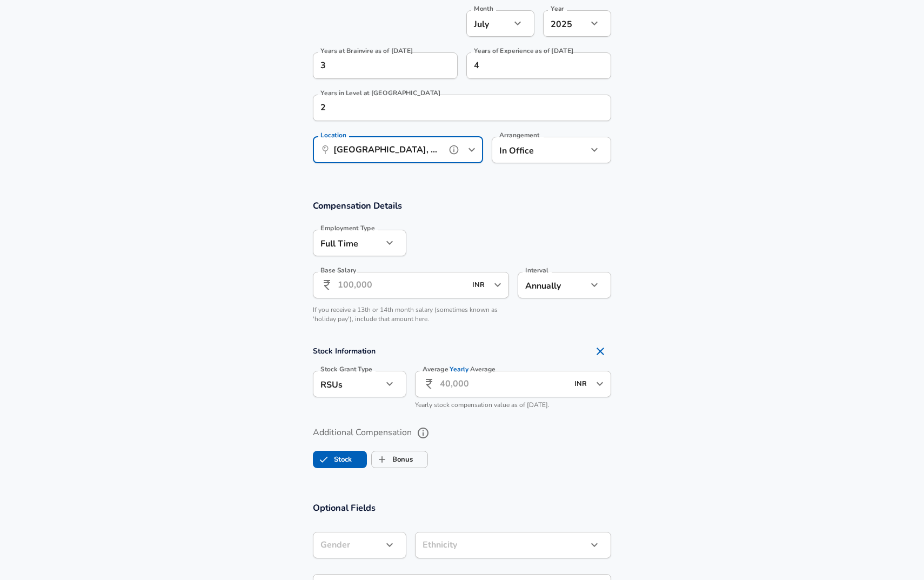 This screenshot has height=580, width=924. I want to click on label: Stock Grant Type, so click(347, 369).